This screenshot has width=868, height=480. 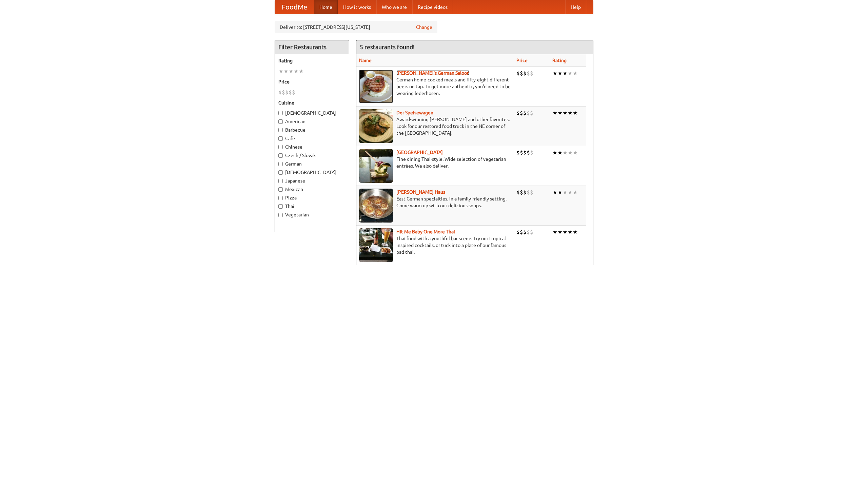 I want to click on h4: Filter Restaurants, so click(x=312, y=47).